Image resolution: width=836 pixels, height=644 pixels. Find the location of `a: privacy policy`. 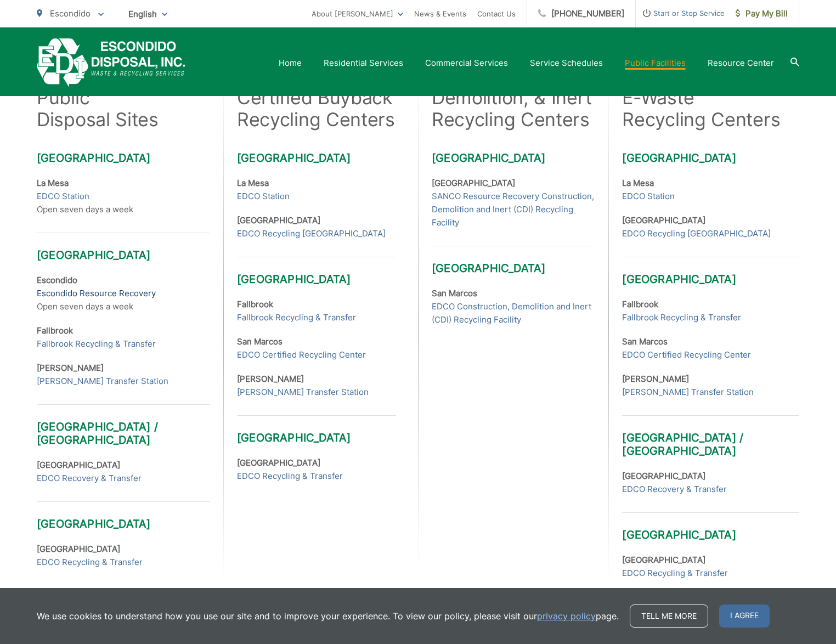

a: privacy policy is located at coordinates (566, 616).